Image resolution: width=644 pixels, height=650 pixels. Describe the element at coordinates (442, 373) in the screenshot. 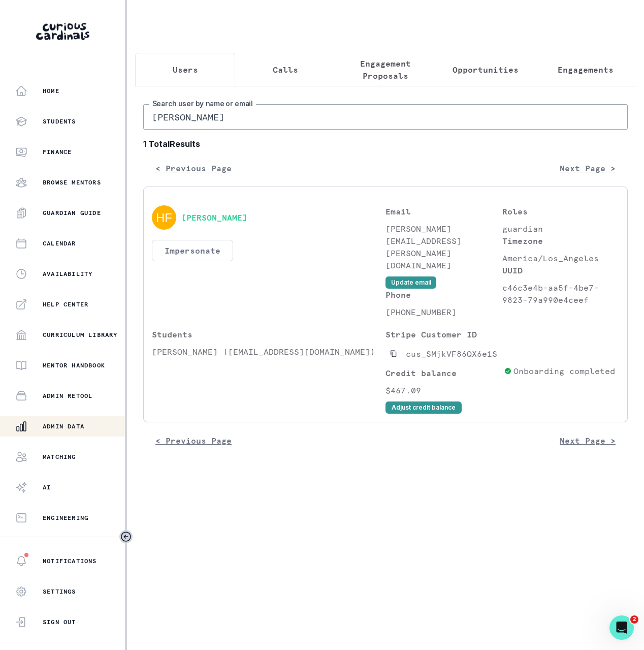

I see `p: Credit balance` at that location.